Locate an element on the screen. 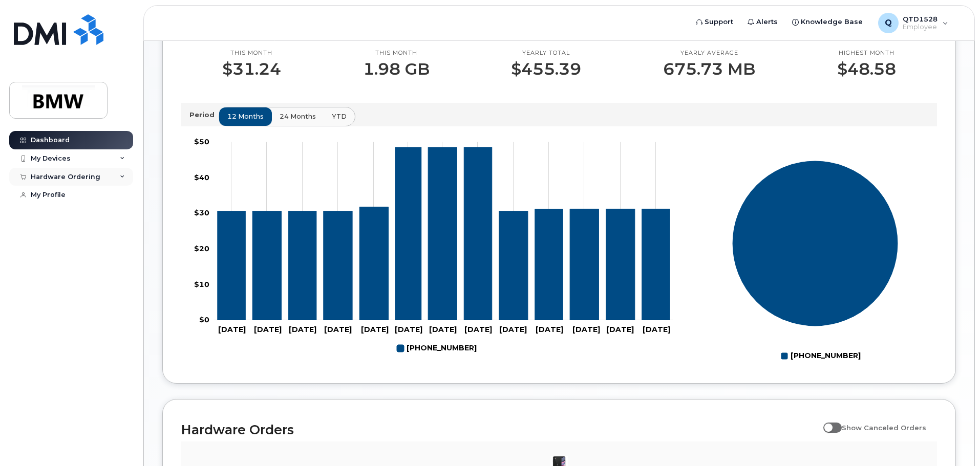 This screenshot has height=466, width=980. span: Support is located at coordinates (719, 22).